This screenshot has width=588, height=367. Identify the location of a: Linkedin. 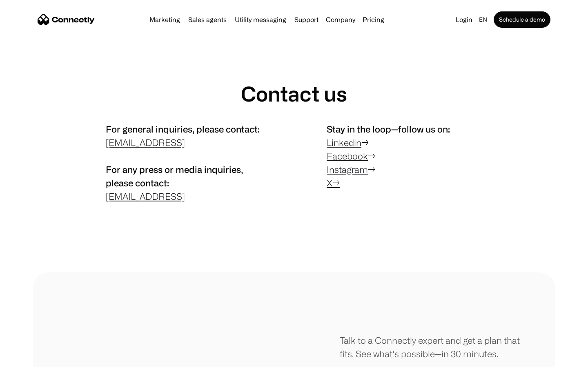
(344, 142).